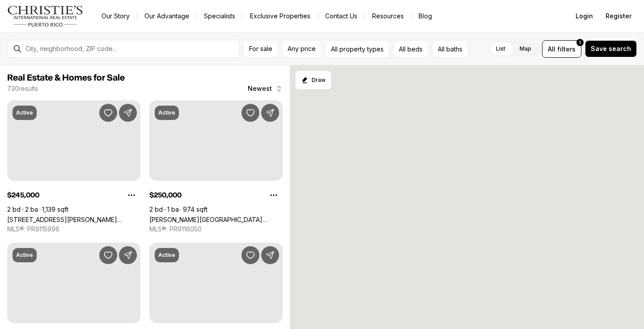 Image resolution: width=644 pixels, height=329 pixels. Describe the element at coordinates (425, 16) in the screenshot. I see `a: Blog` at that location.